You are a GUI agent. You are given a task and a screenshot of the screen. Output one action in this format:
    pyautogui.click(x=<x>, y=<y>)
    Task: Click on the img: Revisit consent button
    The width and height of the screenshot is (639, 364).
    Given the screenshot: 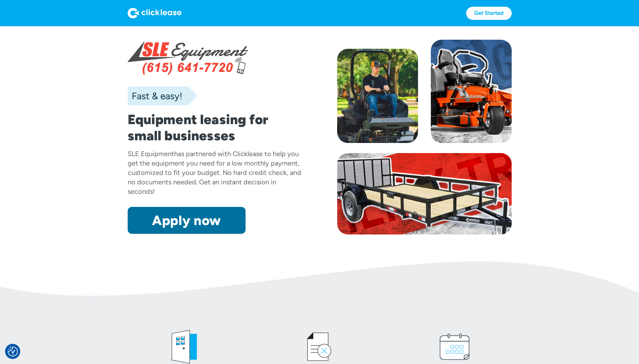 What is the action you would take?
    pyautogui.click(x=13, y=352)
    